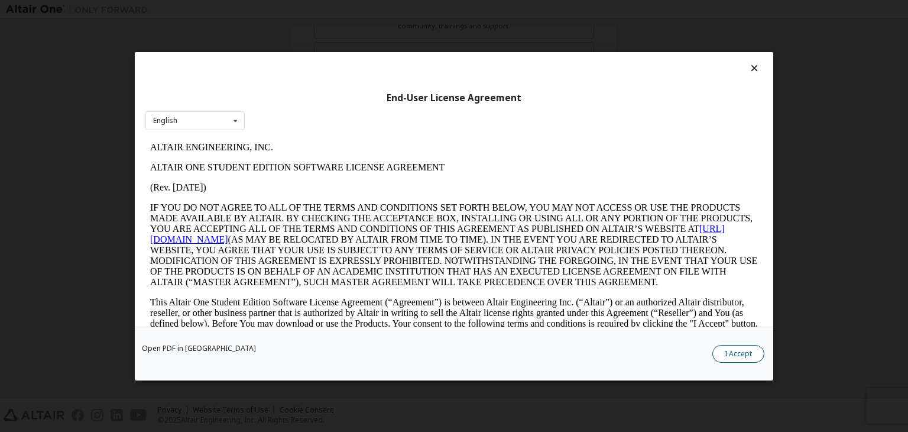 This screenshot has width=908, height=432. Describe the element at coordinates (165, 121) in the screenshot. I see `div: English` at that location.